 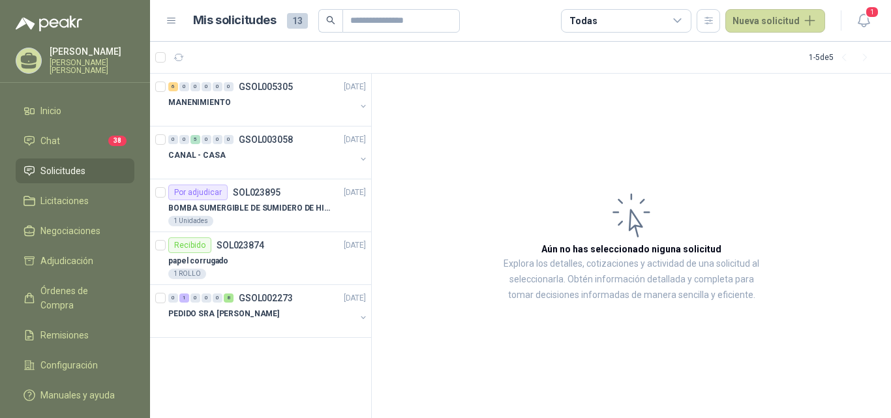 What do you see at coordinates (75, 111) in the screenshot?
I see `a: Inicio` at bounding box center [75, 111].